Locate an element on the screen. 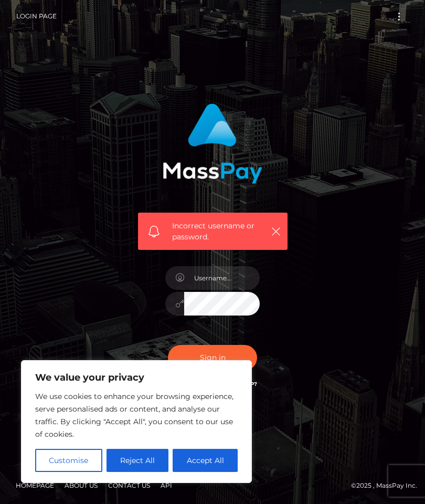 This screenshot has height=504, width=425. button: Sign in is located at coordinates (212, 357).